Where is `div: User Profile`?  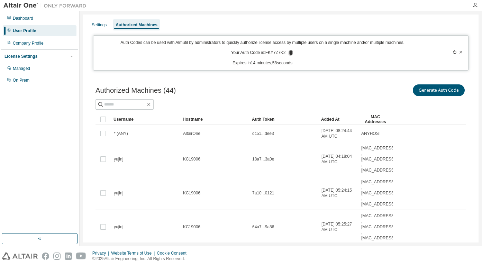 div: User Profile is located at coordinates (24, 31).